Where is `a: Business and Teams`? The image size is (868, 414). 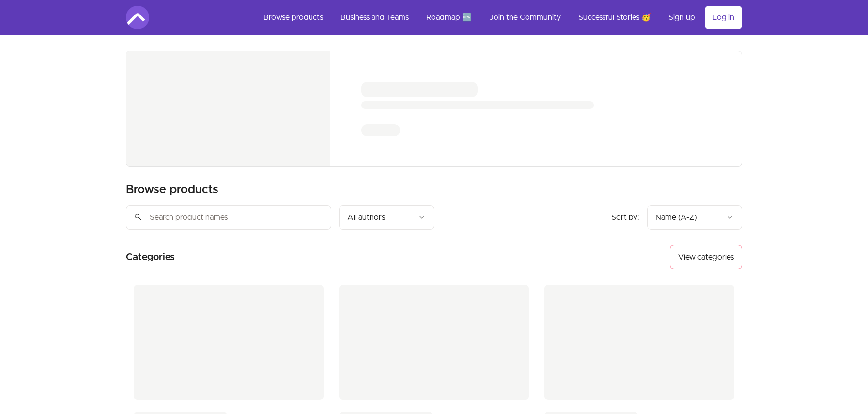
a: Business and Teams is located at coordinates (374, 18).